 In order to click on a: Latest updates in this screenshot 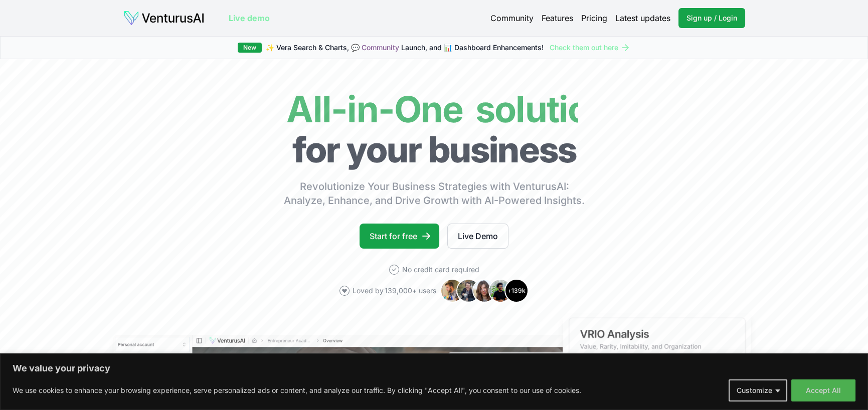, I will do `click(643, 18)`.